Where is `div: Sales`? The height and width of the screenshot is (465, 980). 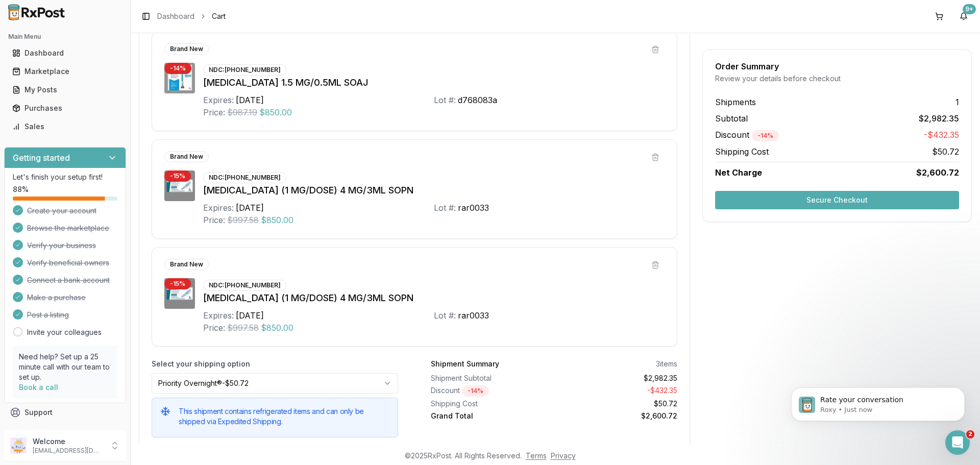
div: Sales is located at coordinates (65, 127).